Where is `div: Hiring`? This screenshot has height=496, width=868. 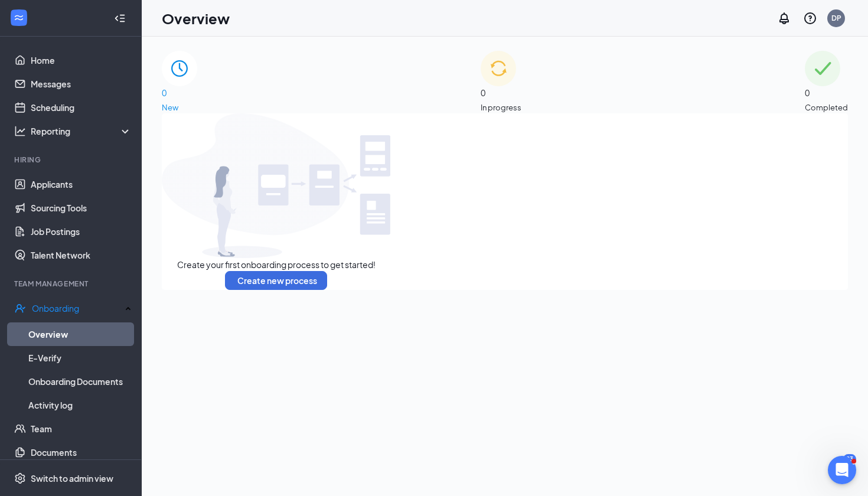
div: Hiring is located at coordinates (71, 159).